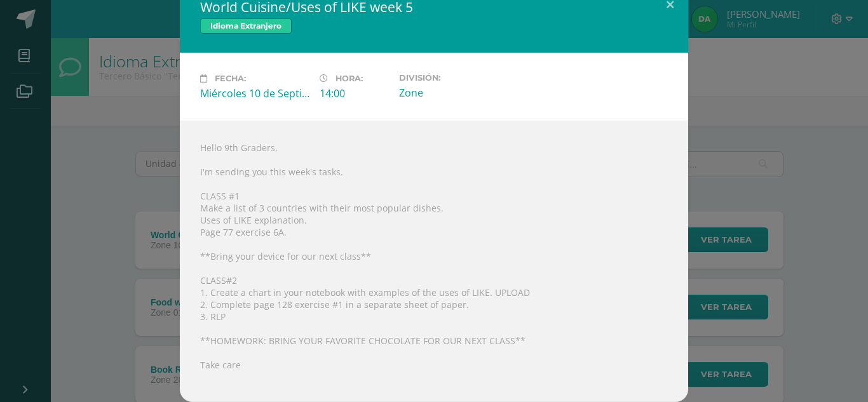  I want to click on span: Idioma Extranjero, so click(246, 26).